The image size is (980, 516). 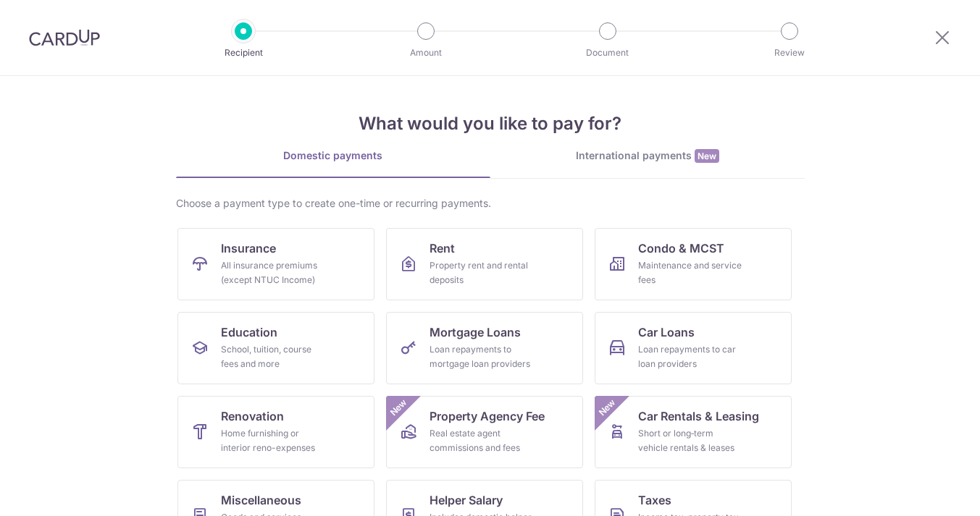 What do you see at coordinates (693, 264) in the screenshot?
I see `a: Condo & MCSTMaintenance and service fees` at bounding box center [693, 264].